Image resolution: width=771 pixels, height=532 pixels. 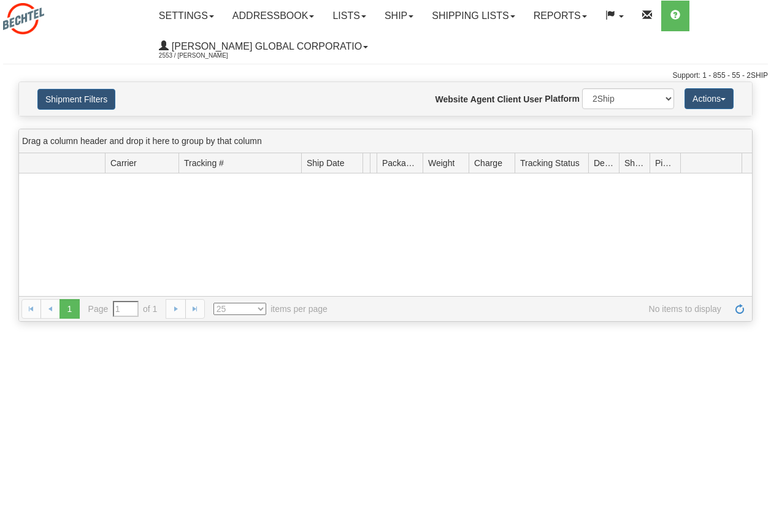 What do you see at coordinates (604, 163) in the screenshot?
I see `span: Delivery Status` at bounding box center [604, 163].